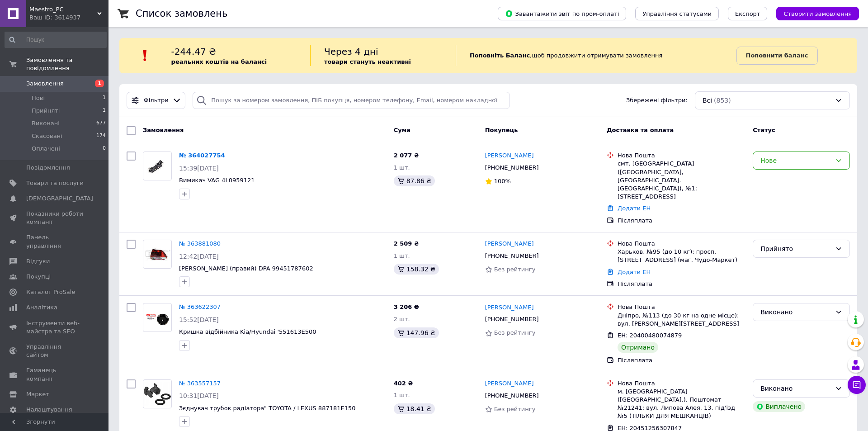 The width and height of the screenshot is (868, 431). I want to click on span: Створити замовлення, so click(817, 13).